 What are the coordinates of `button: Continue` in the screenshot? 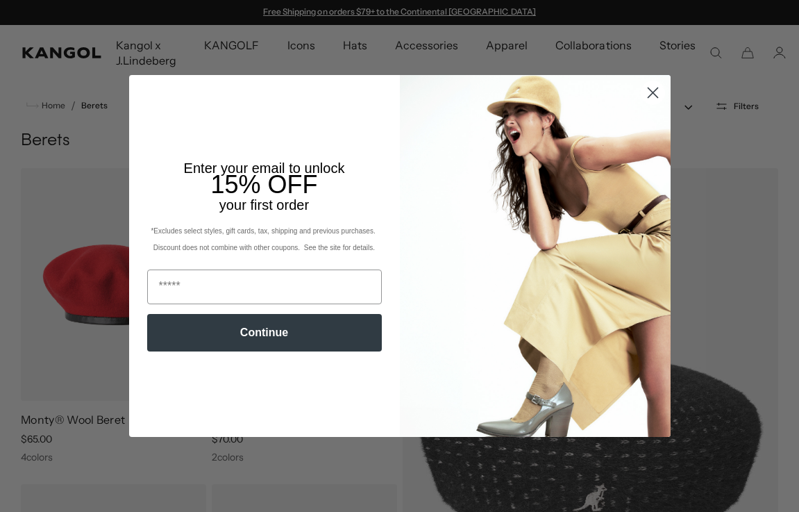 It's located at (265, 333).